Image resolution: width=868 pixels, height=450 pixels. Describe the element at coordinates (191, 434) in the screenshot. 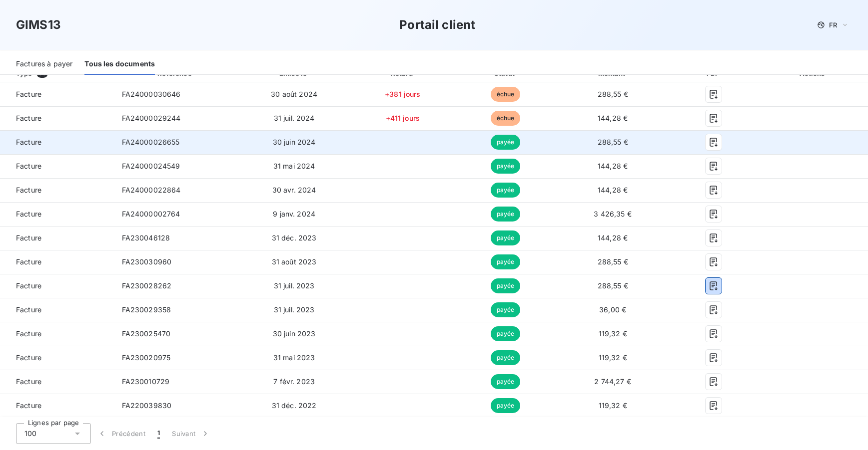

I see `button: Suivant` at that location.